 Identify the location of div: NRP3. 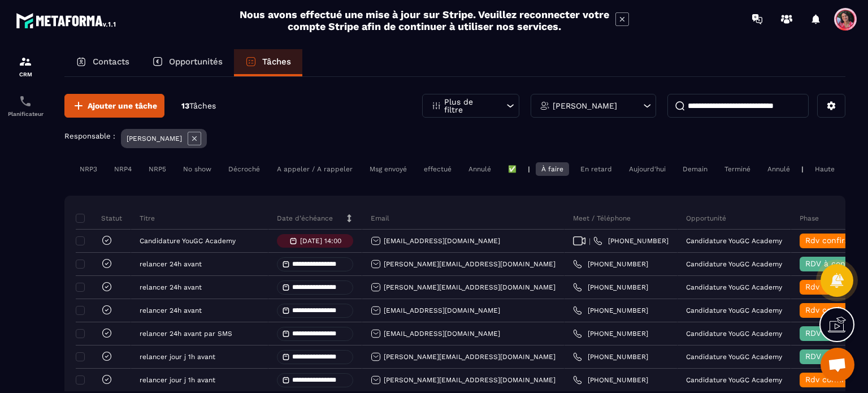
(88, 169).